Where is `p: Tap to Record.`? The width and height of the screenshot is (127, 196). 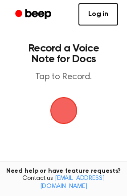 p: Tap to Record. is located at coordinates (64, 77).